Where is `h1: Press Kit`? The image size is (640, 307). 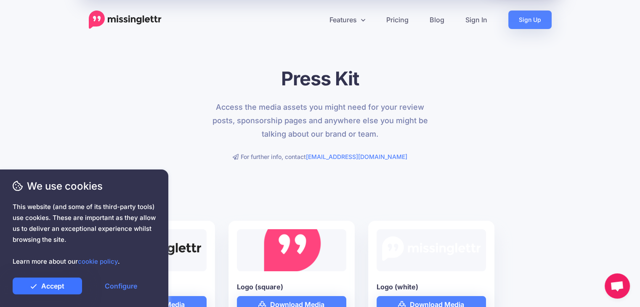
h1: Press Kit is located at coordinates (320, 78).